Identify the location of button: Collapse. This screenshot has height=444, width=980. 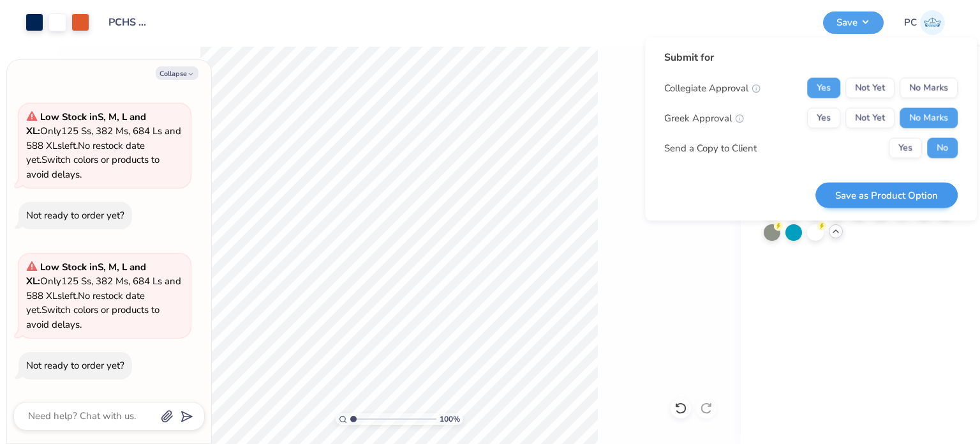
(176, 72).